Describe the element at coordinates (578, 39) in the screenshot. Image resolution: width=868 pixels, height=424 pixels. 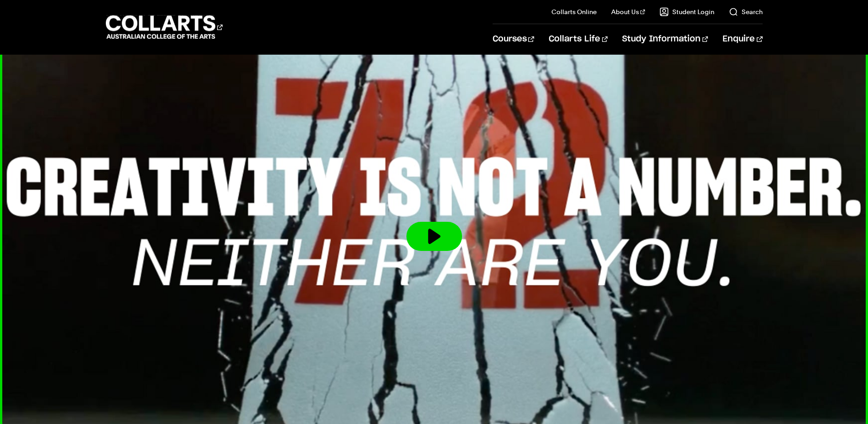
I see `a: Collarts Life` at that location.